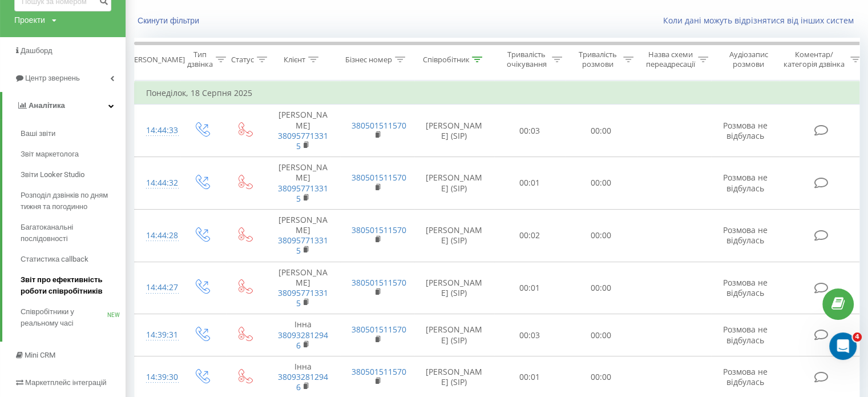 This screenshot has height=397, width=868. I want to click on span: Звіти Looker Studio, so click(53, 175).